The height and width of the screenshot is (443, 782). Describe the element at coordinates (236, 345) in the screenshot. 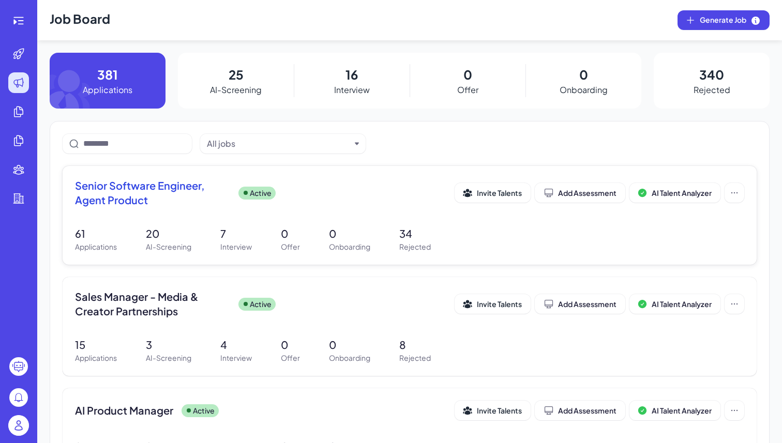

I see `p: 4` at that location.